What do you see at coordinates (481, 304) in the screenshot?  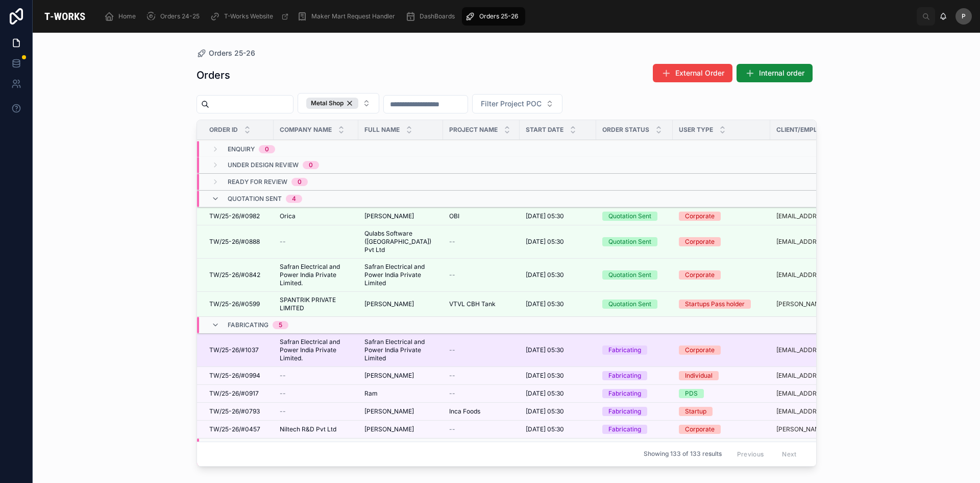 I see `a: VTVL CBH Tank` at bounding box center [481, 304].